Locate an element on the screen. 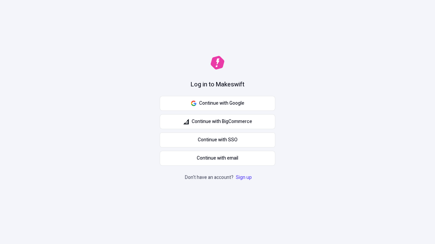  p: Don't have an account? is located at coordinates (219, 178).